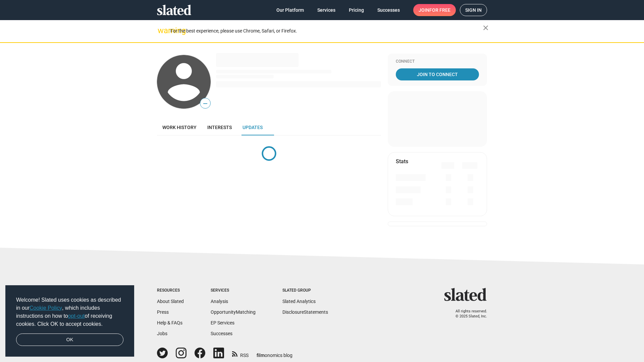  Describe the element at coordinates (240, 354) in the screenshot. I see `a: RSS` at that location.